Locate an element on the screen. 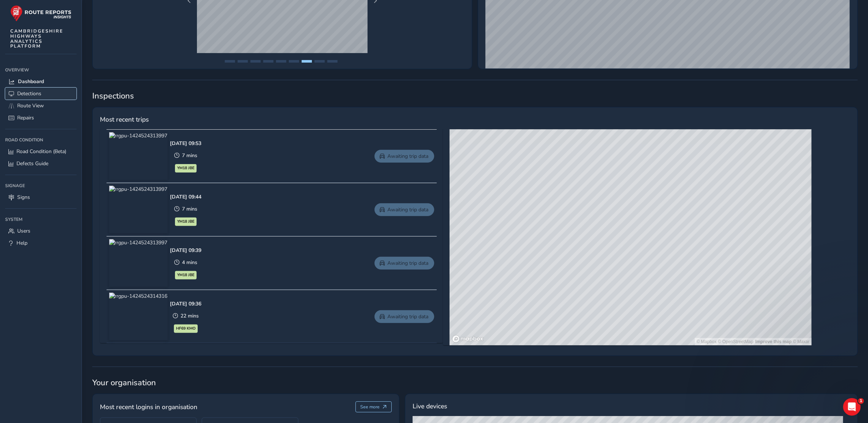 The image size is (868, 423). span: CAMBRIDGESHIRE HIGHWAYS ANALYTICS PLATFORM is located at coordinates (37, 38).